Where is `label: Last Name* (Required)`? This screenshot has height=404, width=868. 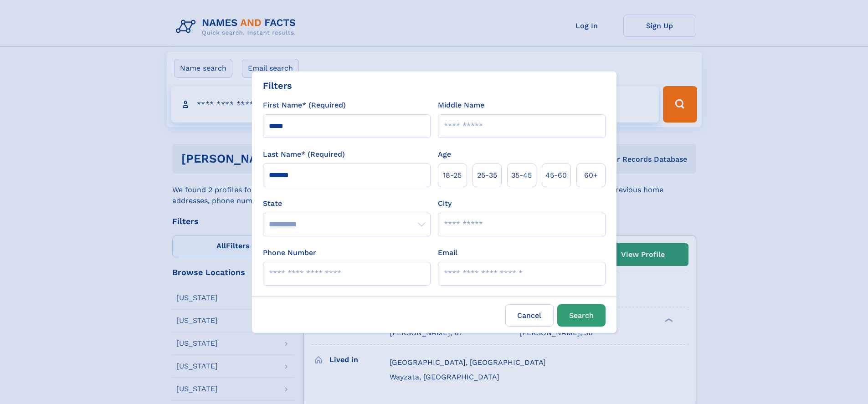 label: Last Name* (Required) is located at coordinates (304, 155).